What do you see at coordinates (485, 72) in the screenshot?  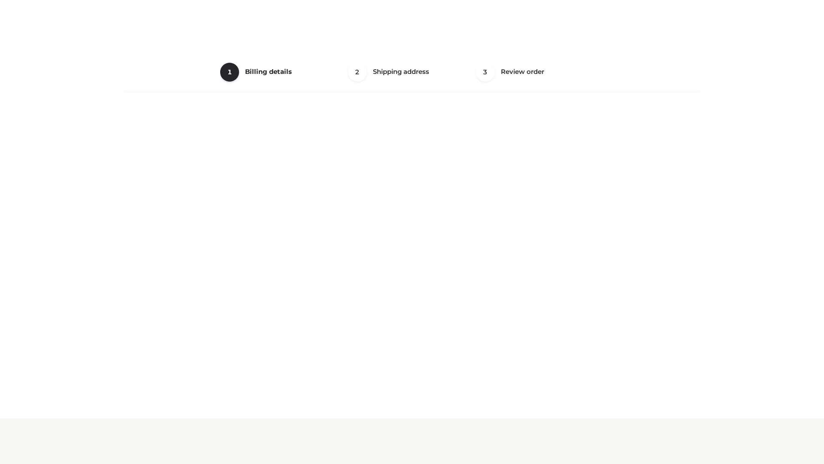 I see `span: 3` at bounding box center [485, 72].